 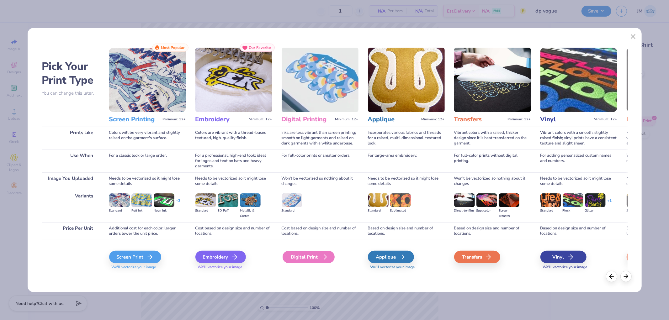 What do you see at coordinates (595, 211) in the screenshot?
I see `div: Glitter` at bounding box center [595, 211].